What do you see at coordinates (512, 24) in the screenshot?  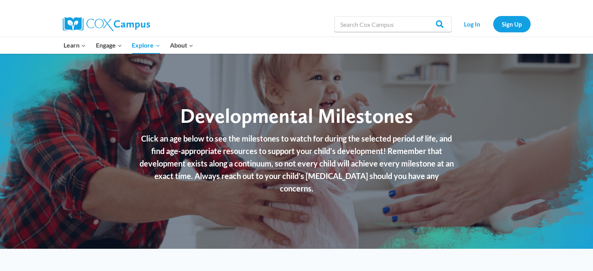 I see `a: Sign Up` at bounding box center [512, 24].